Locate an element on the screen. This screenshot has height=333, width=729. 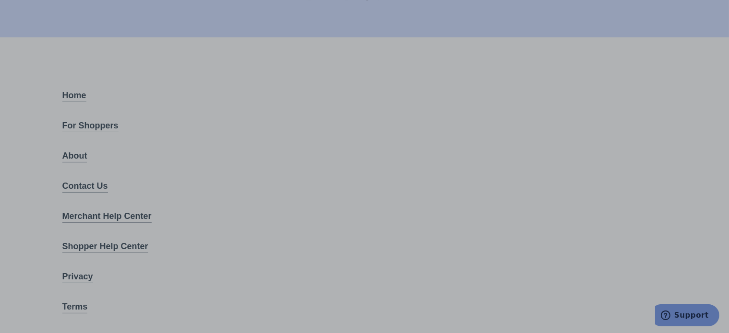
a: About is located at coordinates (75, 156).